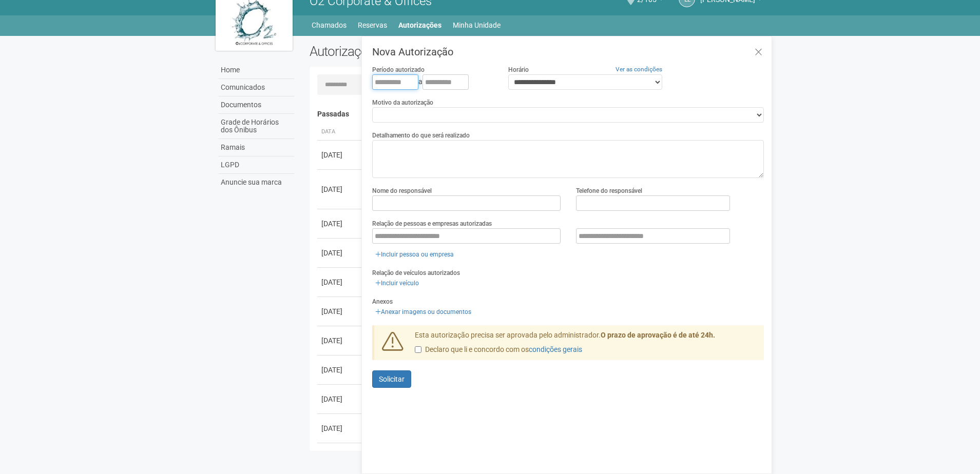 The width and height of the screenshot is (980, 474). Describe the element at coordinates (329, 25) in the screenshot. I see `a: Chamados` at that location.